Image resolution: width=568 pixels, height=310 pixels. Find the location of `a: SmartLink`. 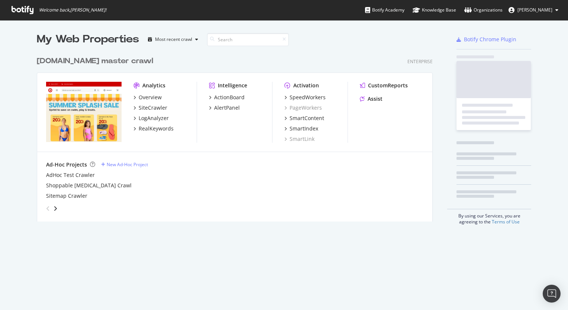

a: SmartLink is located at coordinates (299, 139).